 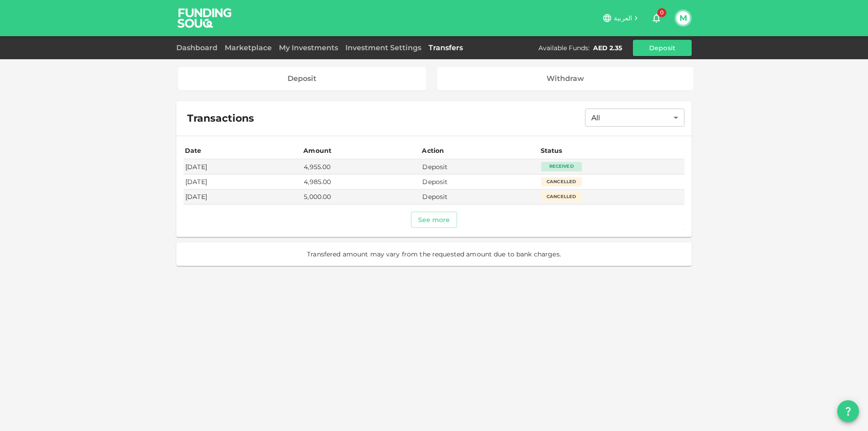 I want to click on button: Deposit, so click(x=662, y=48).